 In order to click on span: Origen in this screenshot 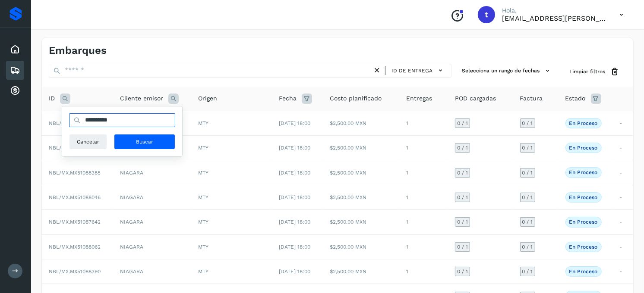, I will do `click(208, 98)`.